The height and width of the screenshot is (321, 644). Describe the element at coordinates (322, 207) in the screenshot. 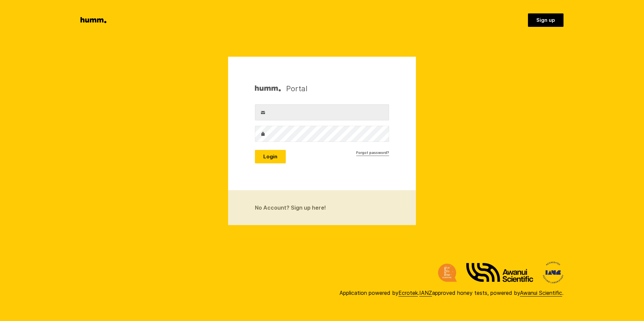

I see `a: No Account? Sign up here!` at that location.